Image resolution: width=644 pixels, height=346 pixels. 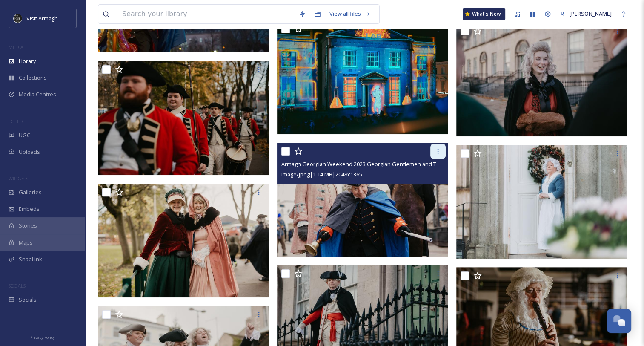 I want to click on img: Armagh Georgian Weekend 2023 Housekeeper b.jpg, so click(x=542, y=202).